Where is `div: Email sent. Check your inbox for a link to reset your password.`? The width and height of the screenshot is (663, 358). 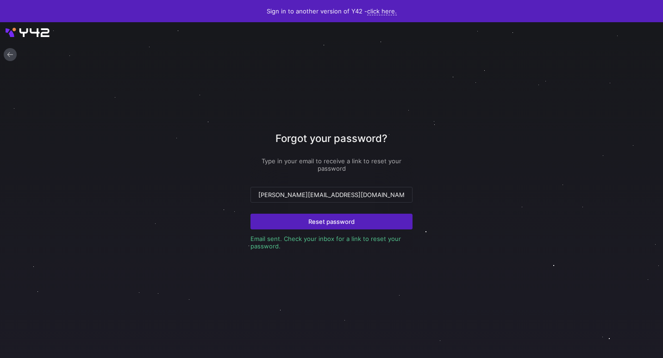
div: Email sent. Check your inbox for a link to reset your password. is located at coordinates (331, 242).